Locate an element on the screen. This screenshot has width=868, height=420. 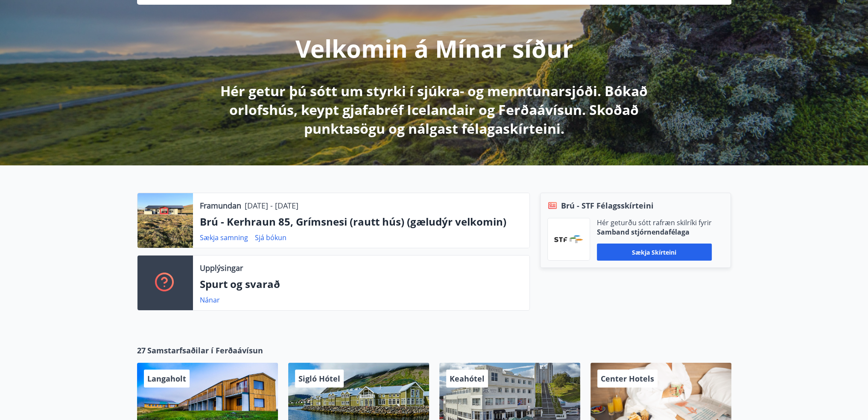
span: 27 is located at coordinates (141, 350).